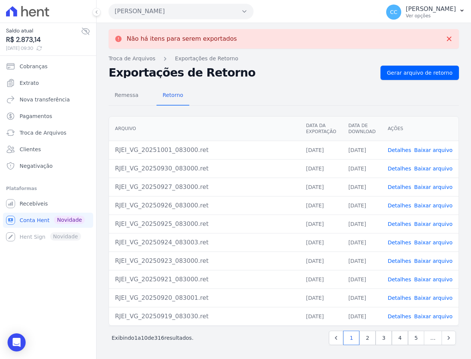 The image size is (471, 359). Describe the element at coordinates (48, 204) in the screenshot. I see `a: Recebíveis` at that location.